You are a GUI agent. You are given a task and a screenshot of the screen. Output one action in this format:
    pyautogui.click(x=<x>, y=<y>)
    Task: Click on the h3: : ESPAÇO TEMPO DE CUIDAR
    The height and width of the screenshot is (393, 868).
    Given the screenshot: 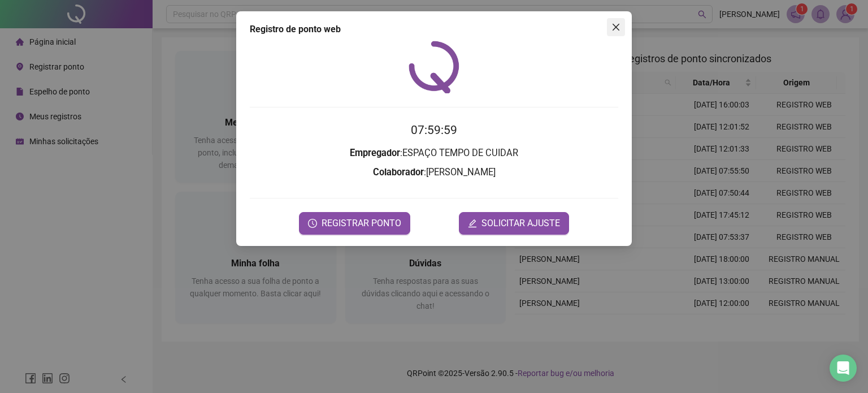 What is the action you would take?
    pyautogui.click(x=434, y=153)
    